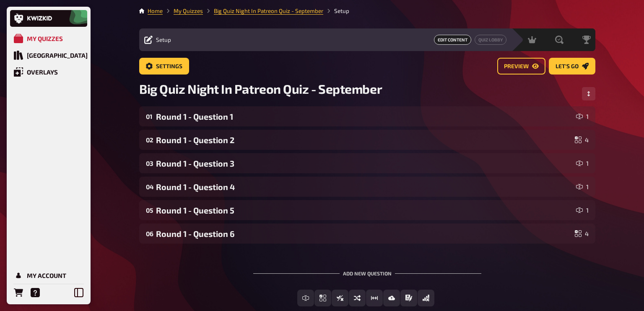 This screenshot has width=644, height=311. What do you see at coordinates (340, 298) in the screenshot?
I see `button: True / False` at bounding box center [340, 298].